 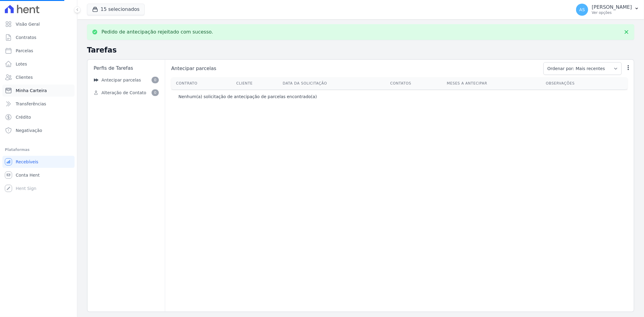 What do you see at coordinates (257, 83) in the screenshot?
I see `th: Cliente` at bounding box center [257, 83].